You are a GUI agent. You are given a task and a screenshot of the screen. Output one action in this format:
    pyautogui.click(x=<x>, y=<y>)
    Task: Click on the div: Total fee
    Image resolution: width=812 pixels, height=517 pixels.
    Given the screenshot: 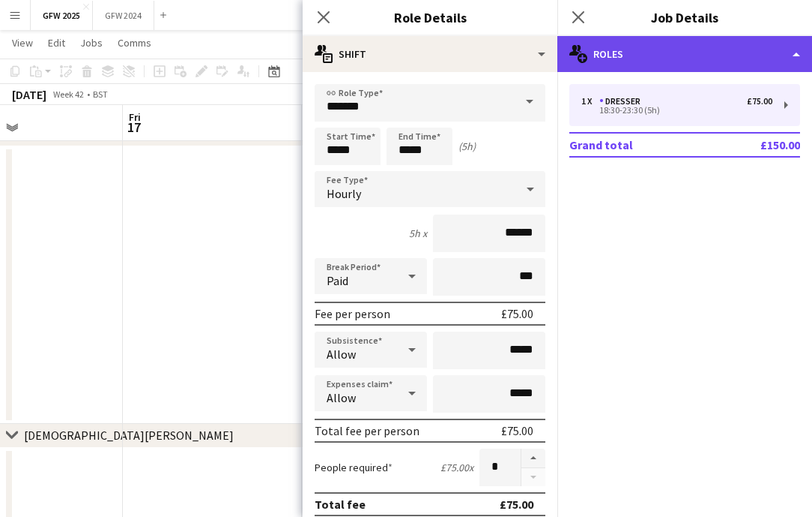 What is the action you would take?
    pyautogui.click(x=340, y=504)
    